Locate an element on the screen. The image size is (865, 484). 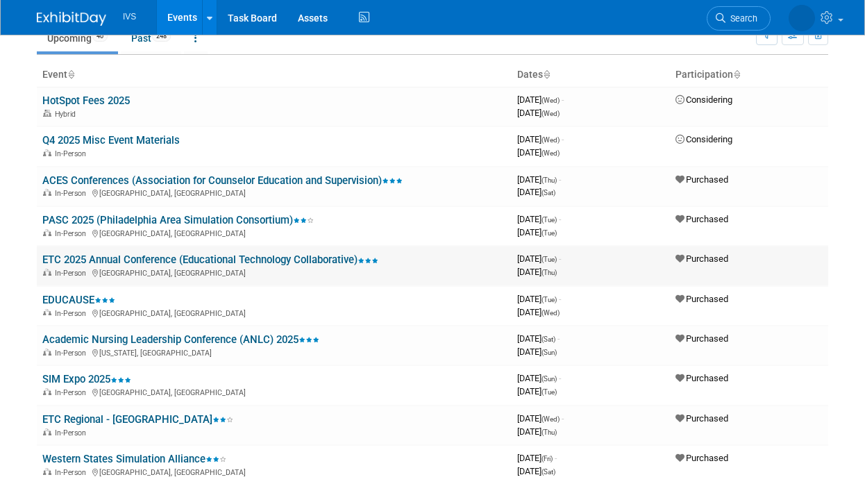
a: ETC 2025 Annual Conference (Educational Technology Collaborative) is located at coordinates (210, 260).